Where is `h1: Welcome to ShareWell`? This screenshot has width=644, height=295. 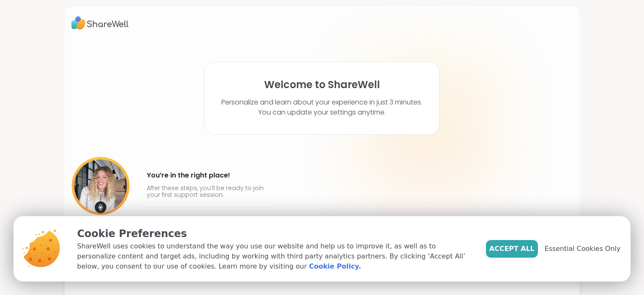
h1: Welcome to ShareWell is located at coordinates (322, 85).